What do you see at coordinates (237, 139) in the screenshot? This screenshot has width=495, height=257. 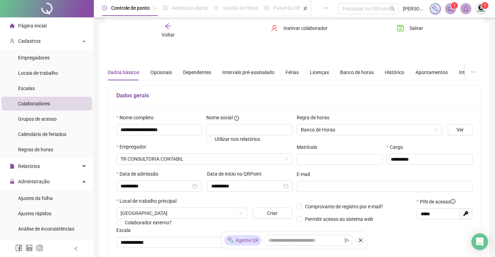 I see `span: Utilizar nos relatórios` at bounding box center [237, 139].